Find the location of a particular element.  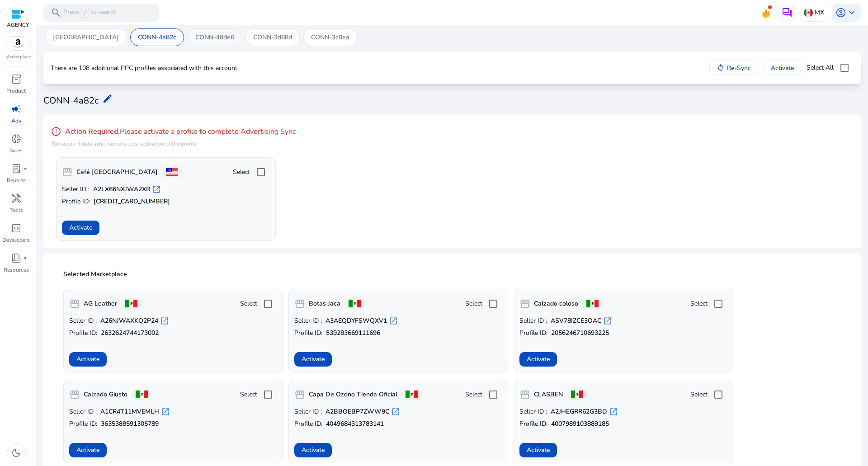

span: donut_small is located at coordinates (16, 138).